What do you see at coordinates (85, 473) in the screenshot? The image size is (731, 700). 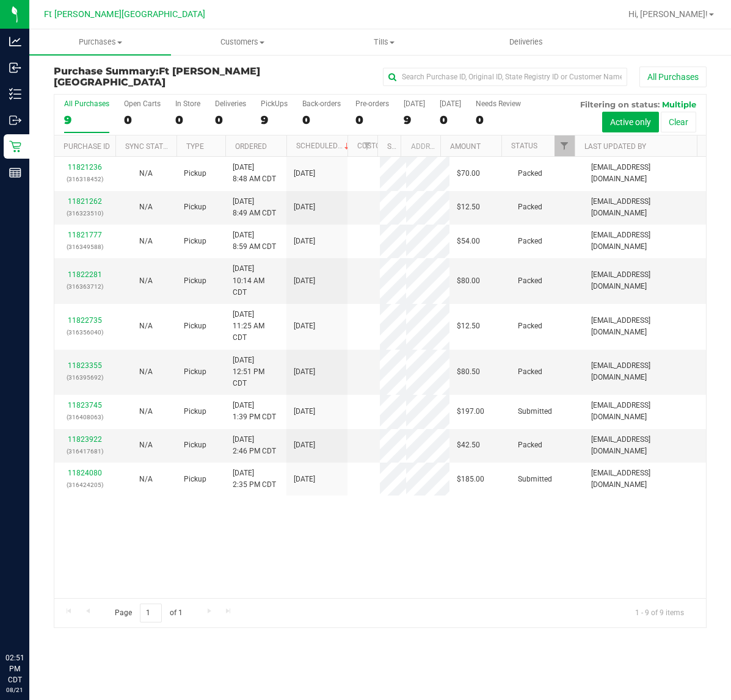 I see `a: 11824080` at bounding box center [85, 473].